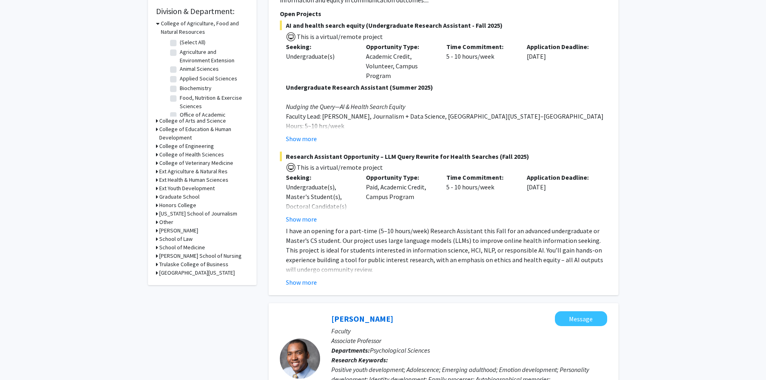 This screenshot has height=380, width=766. I want to click on label: Office of Academic Programs, so click(213, 119).